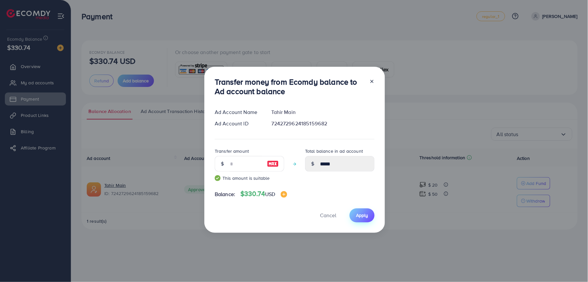 The width and height of the screenshot is (588, 282). Describe the element at coordinates (334, 151) in the screenshot. I see `label: Total balance in ad account` at that location.